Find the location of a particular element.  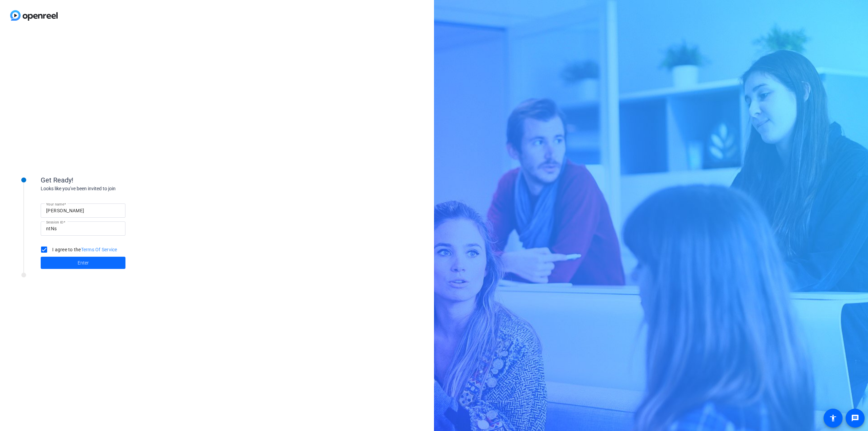

mat-icon: accessibility is located at coordinates (833, 418).